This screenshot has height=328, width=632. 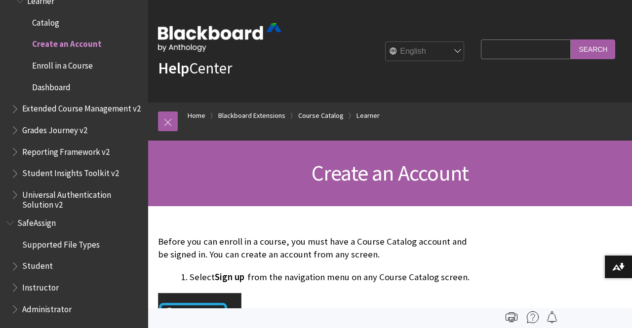 I want to click on span: Supported File Types, so click(x=61, y=243).